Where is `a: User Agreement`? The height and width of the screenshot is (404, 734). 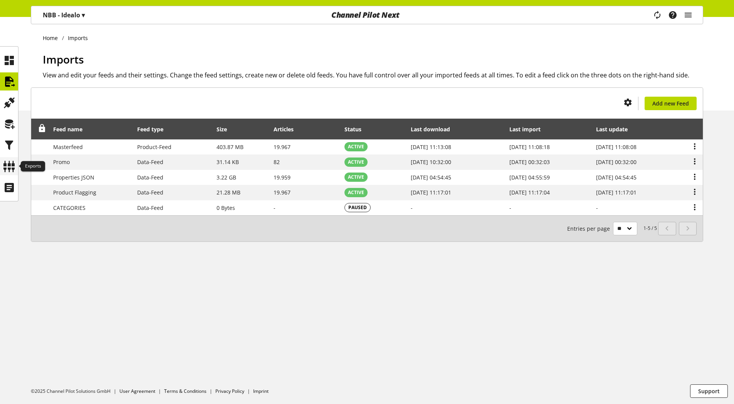 a: User Agreement is located at coordinates (137, 391).